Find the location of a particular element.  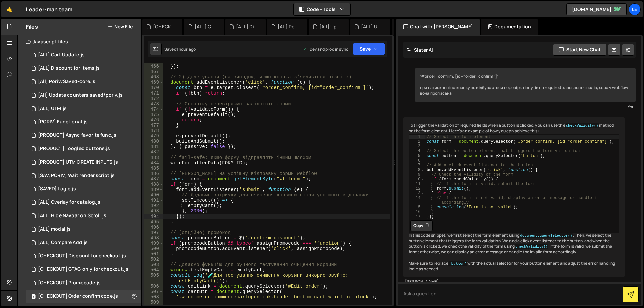

div: 16298/45691.js is located at coordinates (83, 175).